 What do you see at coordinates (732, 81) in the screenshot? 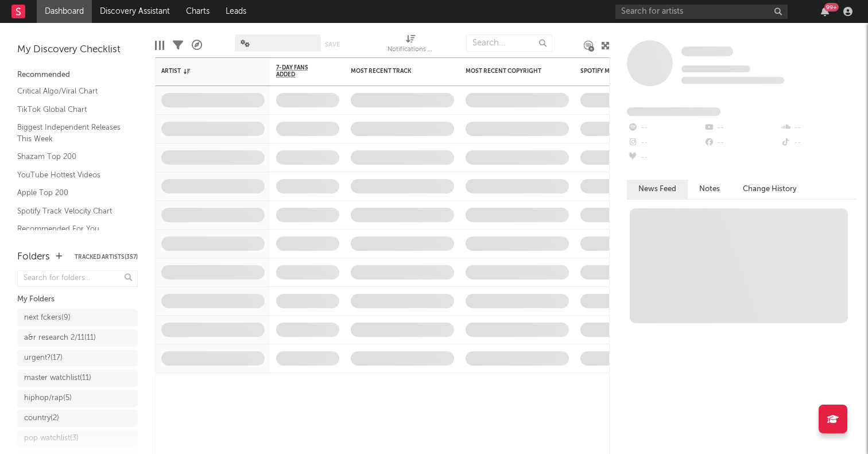
I see `span: 0 fans last week` at bounding box center [732, 81].